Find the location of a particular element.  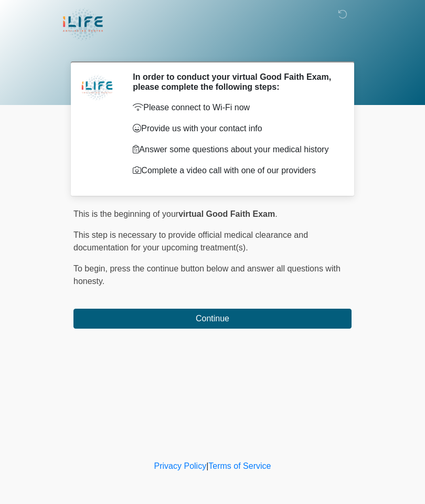

p: Please connect to Wi-Fi now is located at coordinates (234, 108).